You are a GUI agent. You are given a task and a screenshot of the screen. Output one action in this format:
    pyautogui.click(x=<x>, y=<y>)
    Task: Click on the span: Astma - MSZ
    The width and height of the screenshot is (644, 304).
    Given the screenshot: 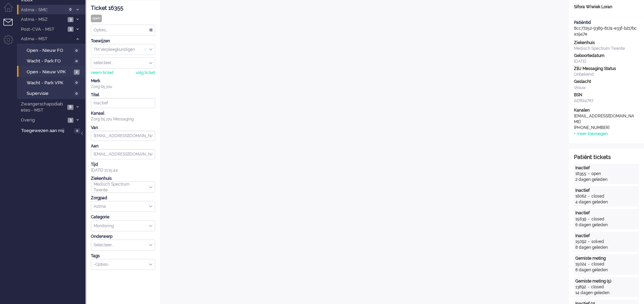 What is the action you would take?
    pyautogui.click(x=43, y=19)
    